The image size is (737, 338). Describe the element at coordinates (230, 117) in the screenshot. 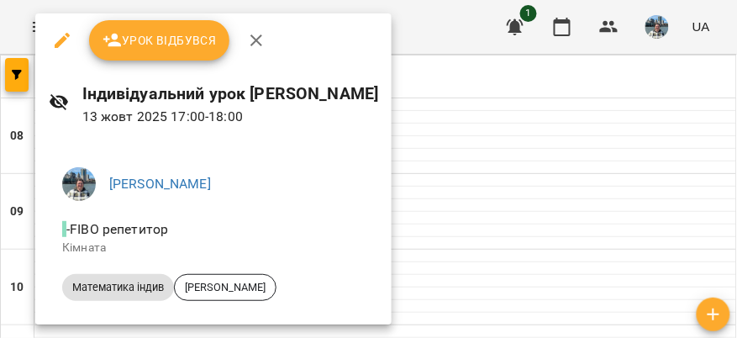

I see `p: 13 жовт 2025 17:00 - 18:00` at that location.